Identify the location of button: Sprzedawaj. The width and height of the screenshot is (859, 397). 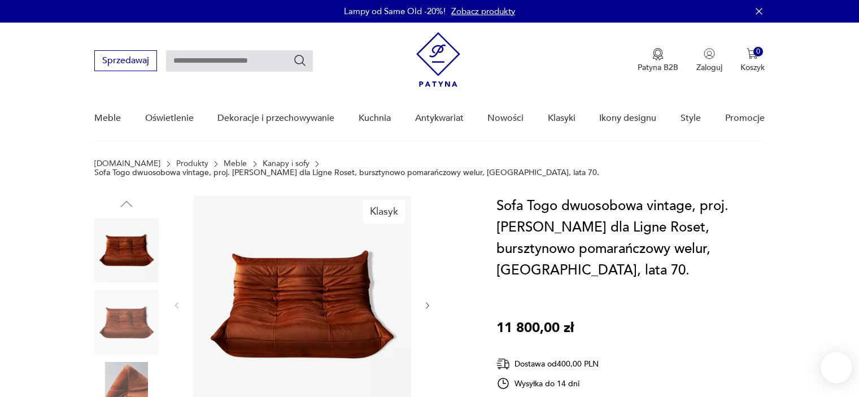
(125, 60).